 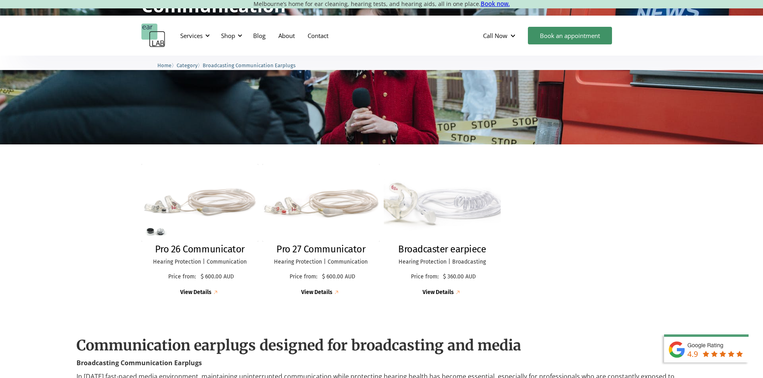 What do you see at coordinates (442, 203) in the screenshot?
I see `img: Broadcaster earpiece` at bounding box center [442, 203].